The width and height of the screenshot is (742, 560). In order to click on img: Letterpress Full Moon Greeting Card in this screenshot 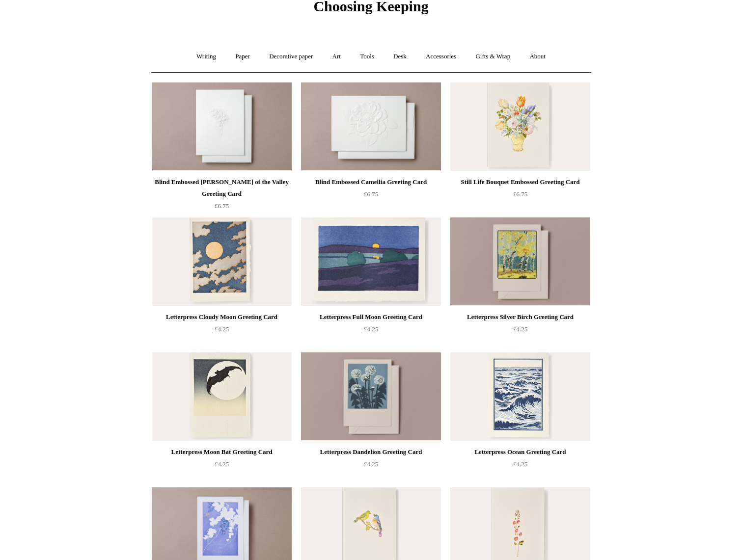, I will do `click(371, 262)`.